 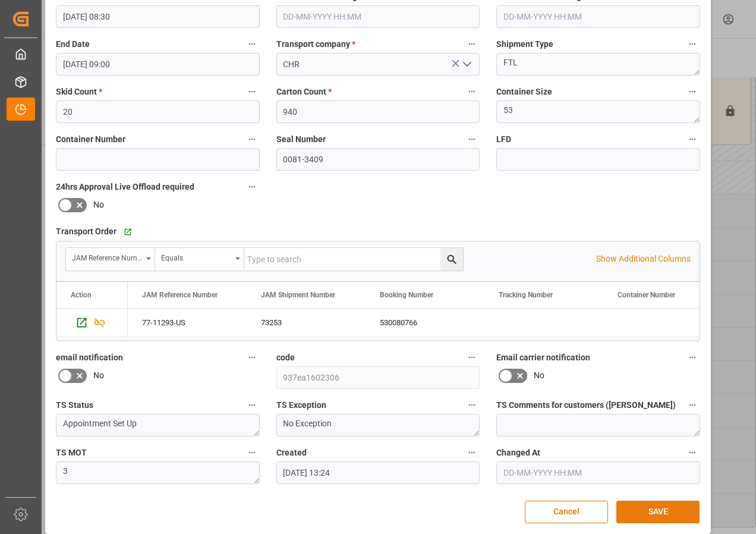 I want to click on button: search button, so click(x=451, y=259).